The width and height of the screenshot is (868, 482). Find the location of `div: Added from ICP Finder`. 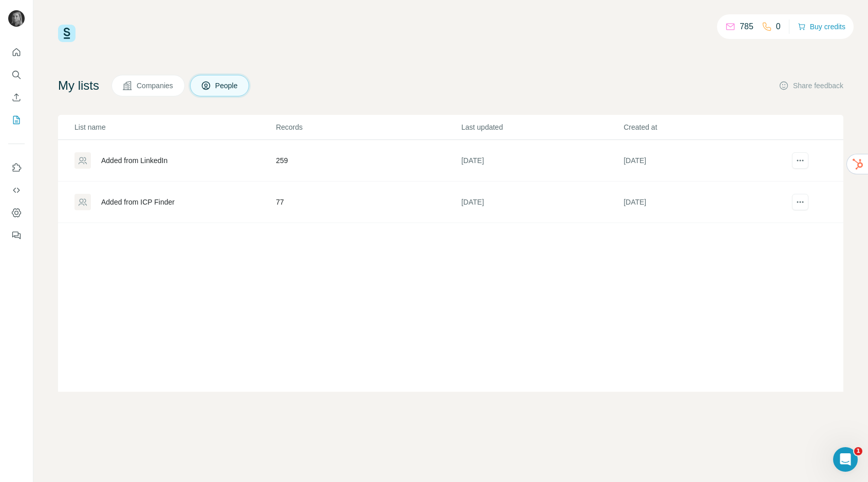

div: Added from ICP Finder is located at coordinates (138, 203).